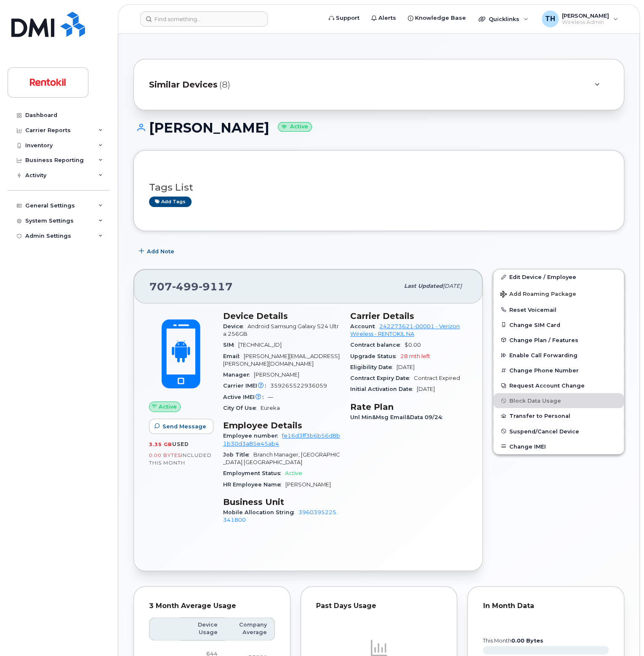 This screenshot has width=644, height=656. I want to click on span: Manager, so click(238, 375).